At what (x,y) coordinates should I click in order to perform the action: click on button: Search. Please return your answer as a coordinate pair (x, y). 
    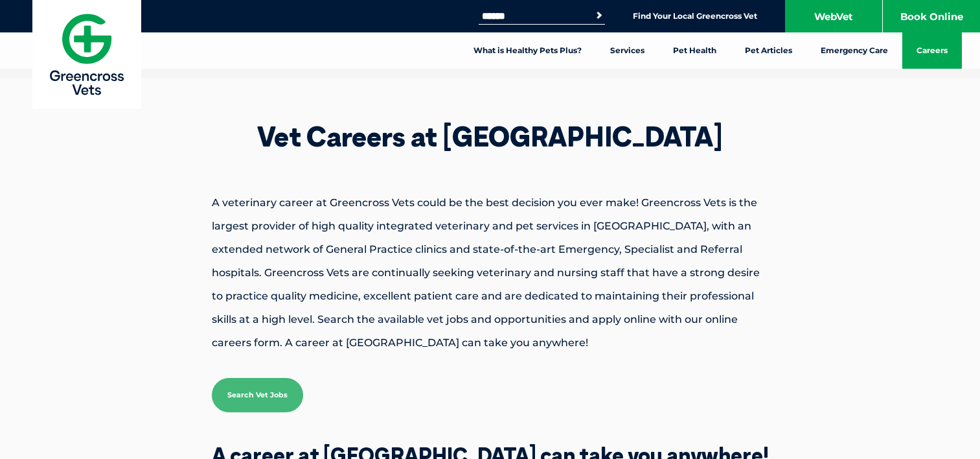
    Looking at the image, I should click on (600, 16).